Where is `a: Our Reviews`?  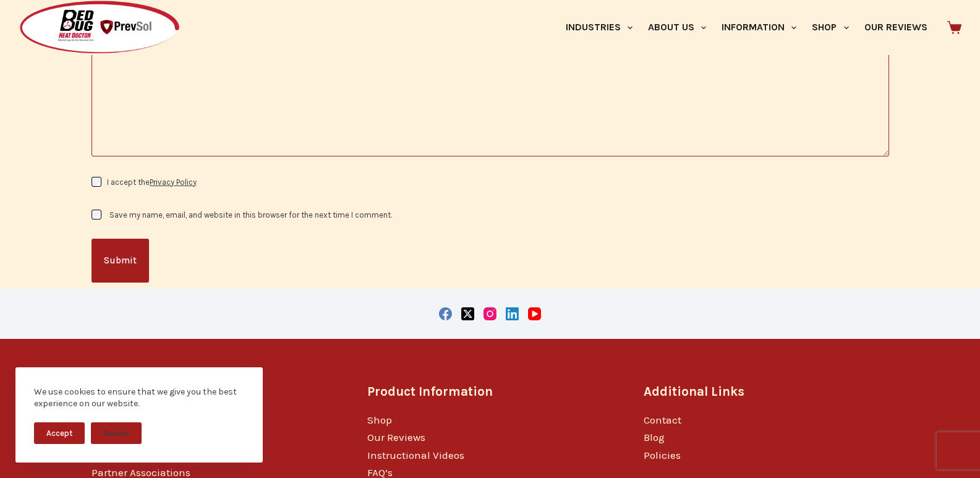 a: Our Reviews is located at coordinates (396, 437).